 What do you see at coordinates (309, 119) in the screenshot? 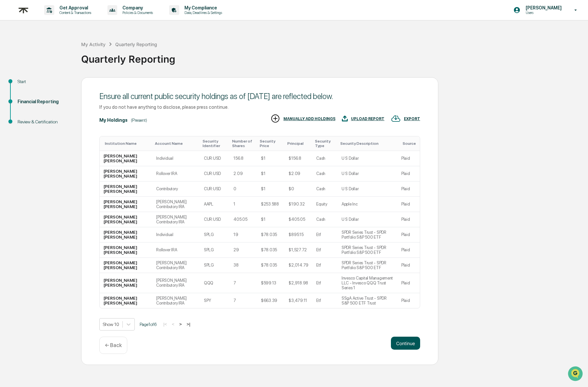
I see `div: MANUALLY ADD HOLDINGS` at bounding box center [309, 119].